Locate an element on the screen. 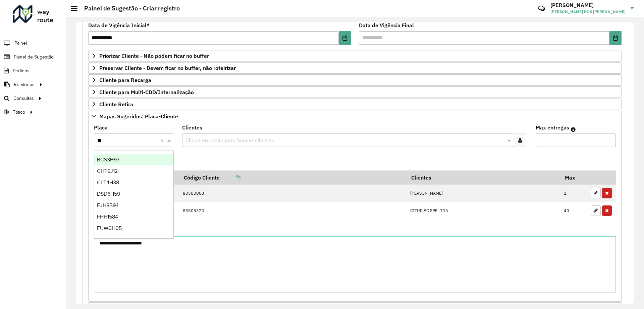  span: Cliente para Recarga is located at coordinates (125, 80).